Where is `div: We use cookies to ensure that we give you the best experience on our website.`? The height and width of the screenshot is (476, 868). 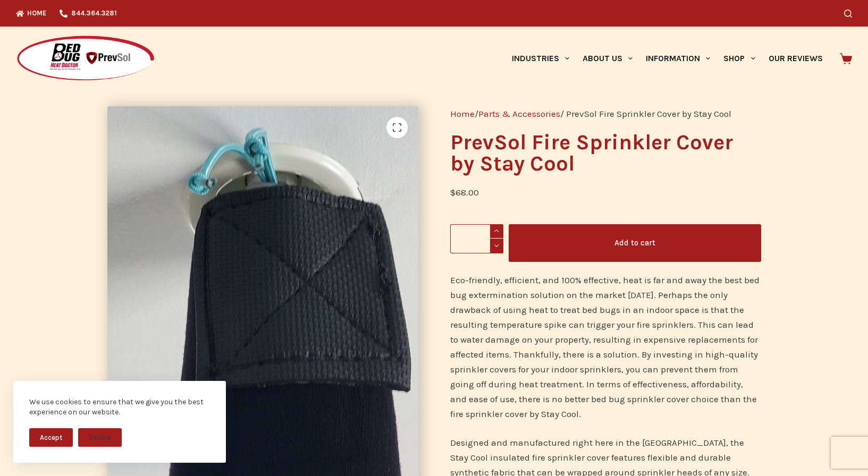 div: We use cookies to ensure that we give you the best experience on our website. is located at coordinates (120, 407).